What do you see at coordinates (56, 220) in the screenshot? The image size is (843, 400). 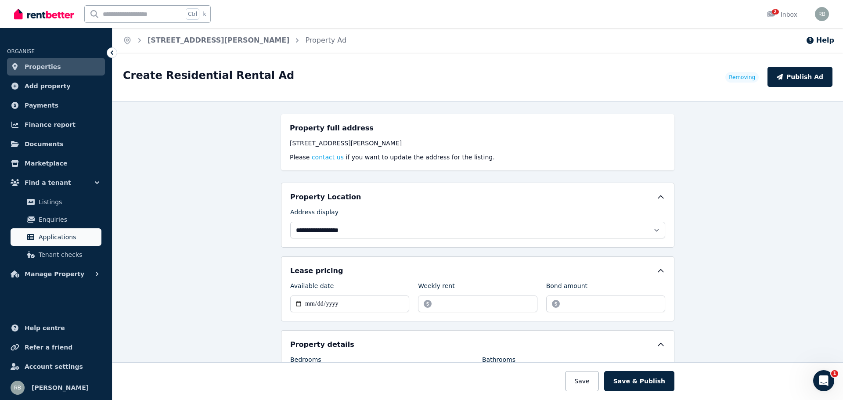 I see `a: Enquiries` at bounding box center [56, 220].